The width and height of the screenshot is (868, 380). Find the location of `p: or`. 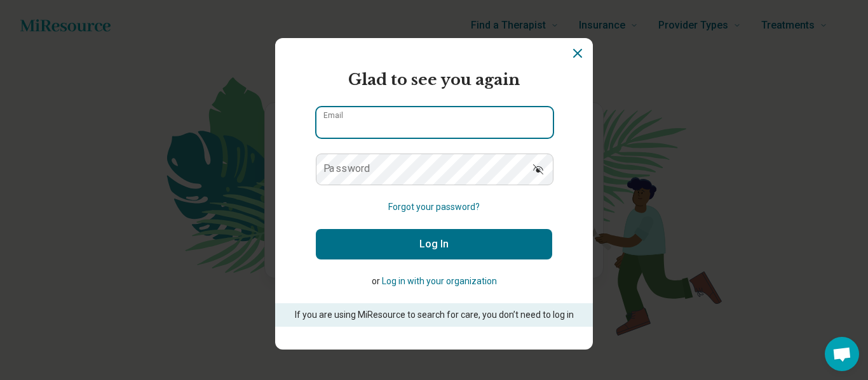

p: or is located at coordinates (434, 281).